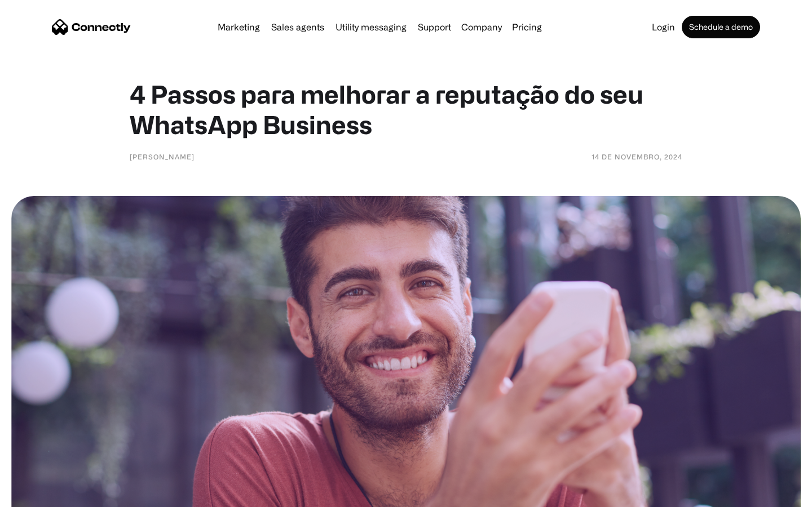  Describe the element at coordinates (527, 27) in the screenshot. I see `a: Pricing` at that location.